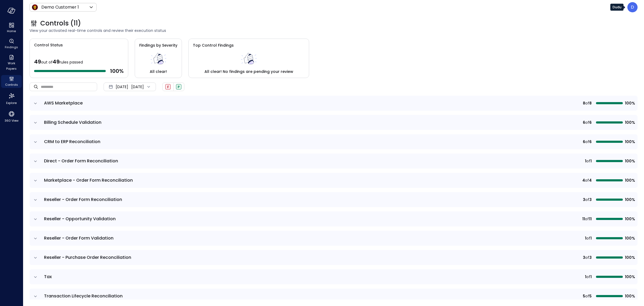 Image resolution: width=644 pixels, height=306 pixels. What do you see at coordinates (11, 66) in the screenshot?
I see `span: Work Papers` at bounding box center [11, 66].